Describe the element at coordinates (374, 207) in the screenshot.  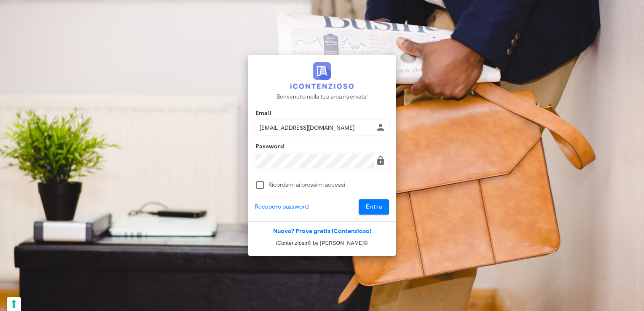
I see `button: Entra` at that location.